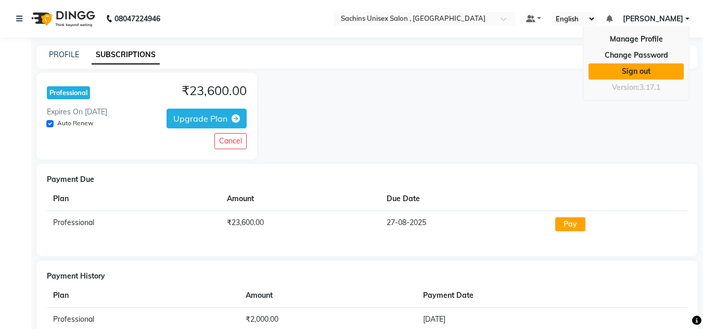  What do you see at coordinates (367, 179) in the screenshot?
I see `div: Payment Due` at bounding box center [367, 179].